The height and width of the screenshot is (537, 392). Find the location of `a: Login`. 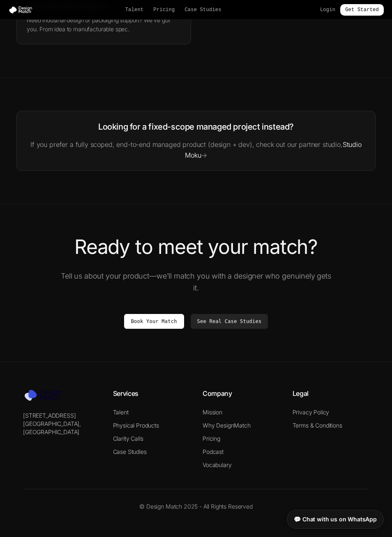

a: Login is located at coordinates (328, 10).